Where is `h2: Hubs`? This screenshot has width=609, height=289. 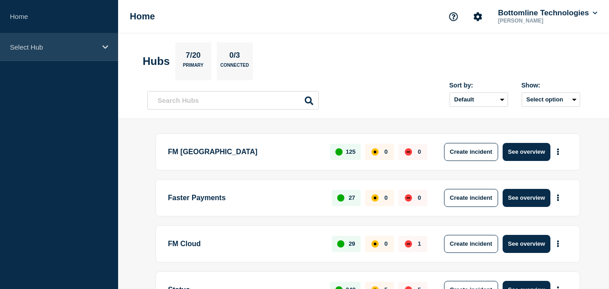 h2: Hubs is located at coordinates (156, 61).